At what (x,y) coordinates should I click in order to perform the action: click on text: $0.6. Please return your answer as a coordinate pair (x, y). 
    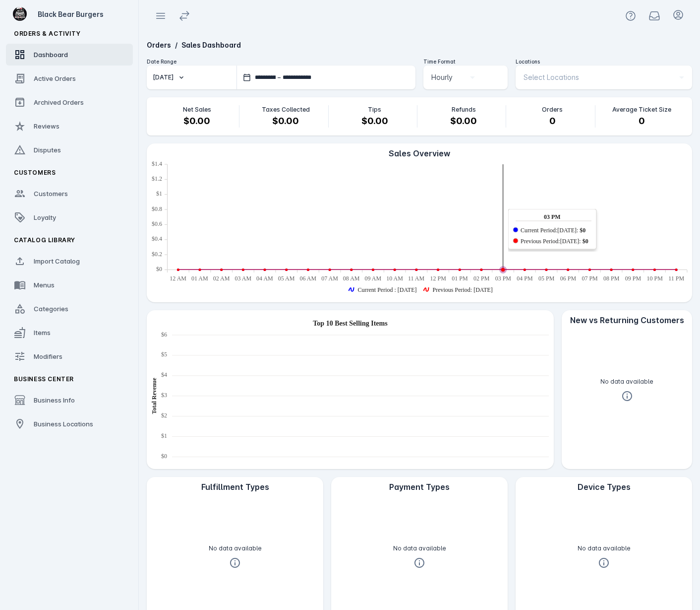
    Looking at the image, I should click on (157, 224).